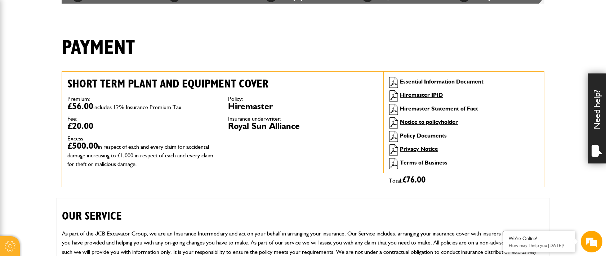 Image resolution: width=606 pixels, height=256 pixels. Describe the element at coordinates (70, 96) in the screenshot. I see `input: Enter your email address` at that location.